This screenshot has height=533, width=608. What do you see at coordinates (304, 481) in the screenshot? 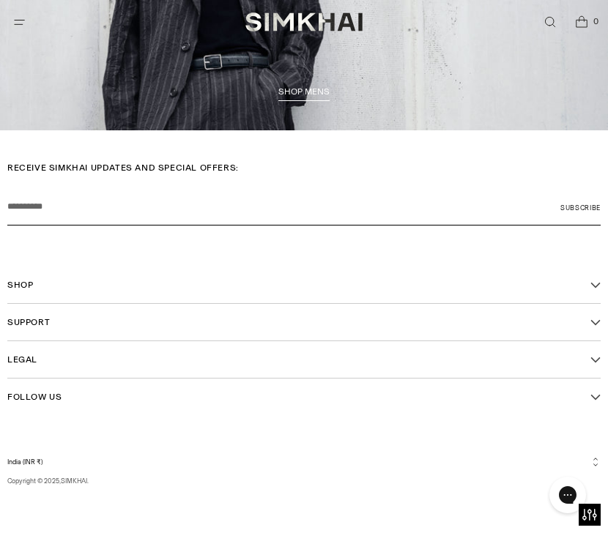
I see `p: Copyright © 2025, .` at bounding box center [304, 481].